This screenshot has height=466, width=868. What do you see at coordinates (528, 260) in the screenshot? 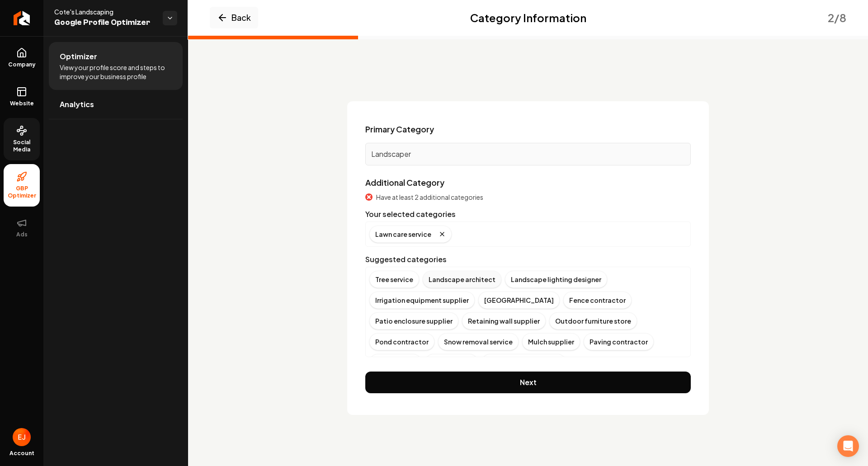
I see `div: Suggested categories` at bounding box center [528, 260].